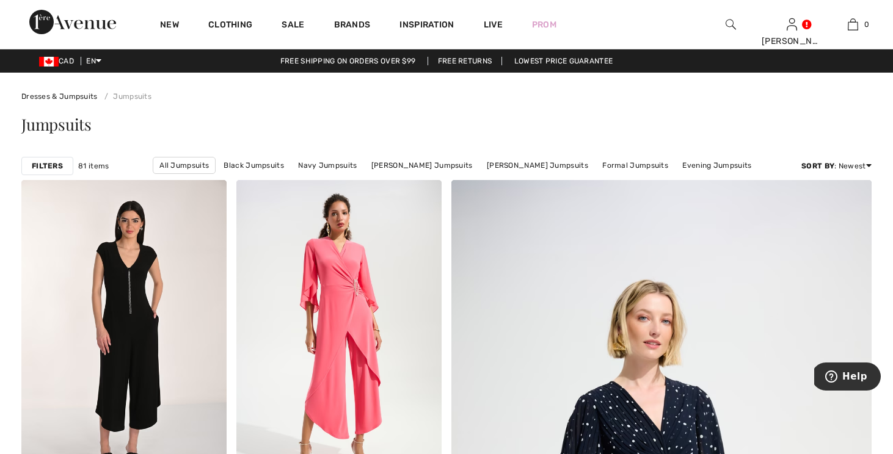  Describe the element at coordinates (40, 14) in the screenshot. I see `span: Help` at that location.